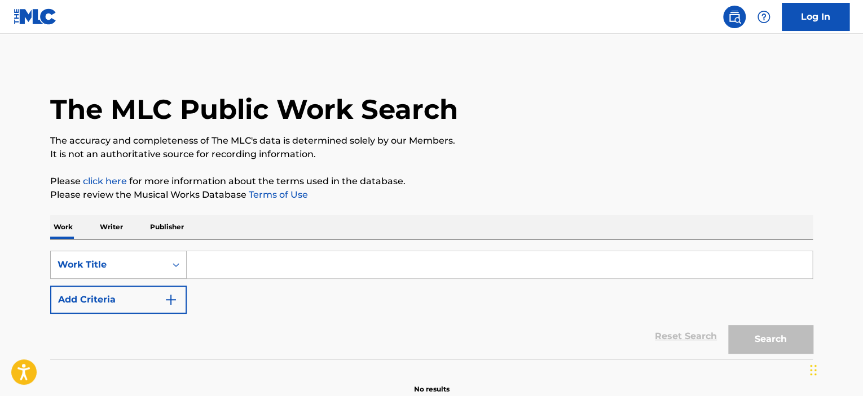 This screenshot has height=396, width=863. What do you see at coordinates (171, 300) in the screenshot?
I see `img: 9d2ae6d4665cec9f34b9.svg` at bounding box center [171, 300].